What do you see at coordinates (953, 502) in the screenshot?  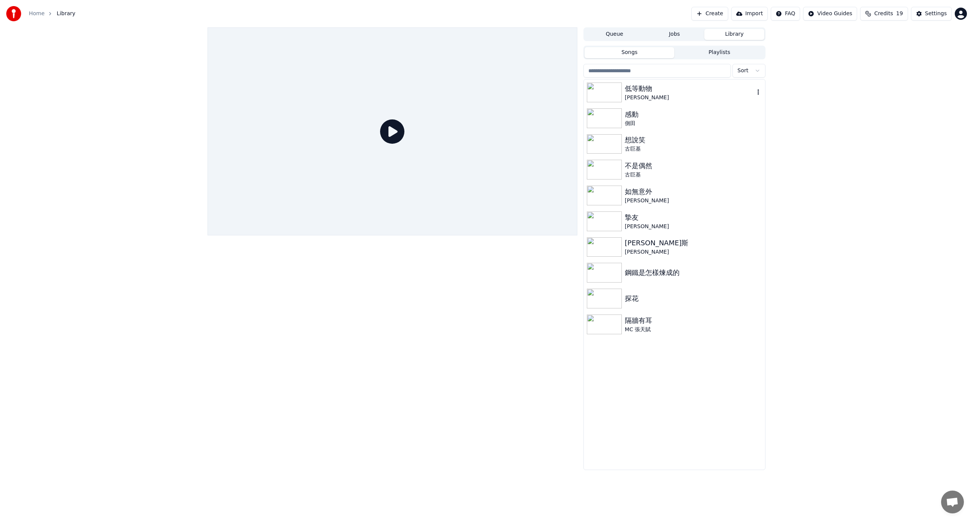 I see `div: Open chat` at bounding box center [953, 502].